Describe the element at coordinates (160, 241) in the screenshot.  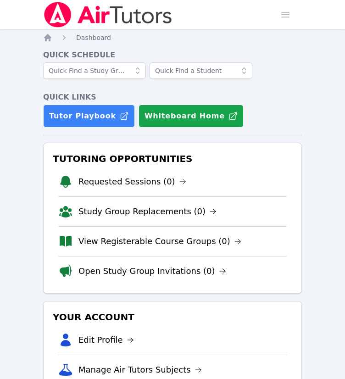
I see `a: View Registerable Course Groups (0)` at that location.